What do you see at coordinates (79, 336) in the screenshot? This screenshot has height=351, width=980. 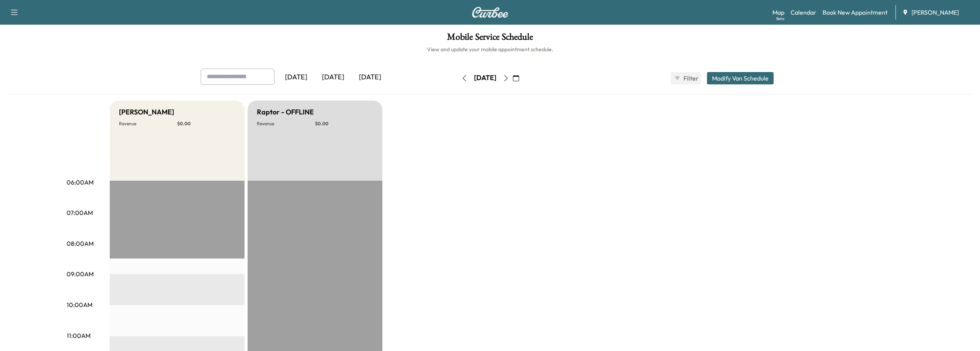 I see `p: 11:00AM` at bounding box center [79, 336].